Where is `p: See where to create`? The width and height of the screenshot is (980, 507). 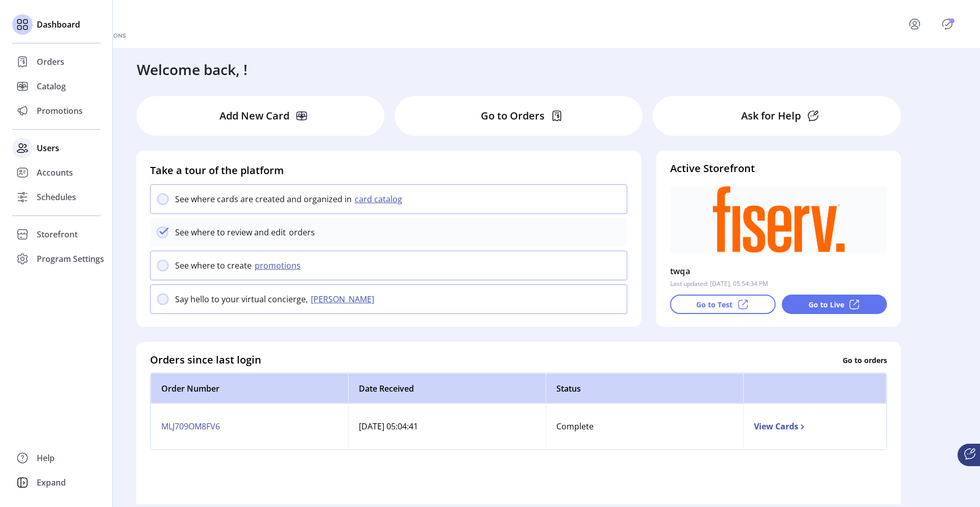
p: See where to create is located at coordinates (214, 266).